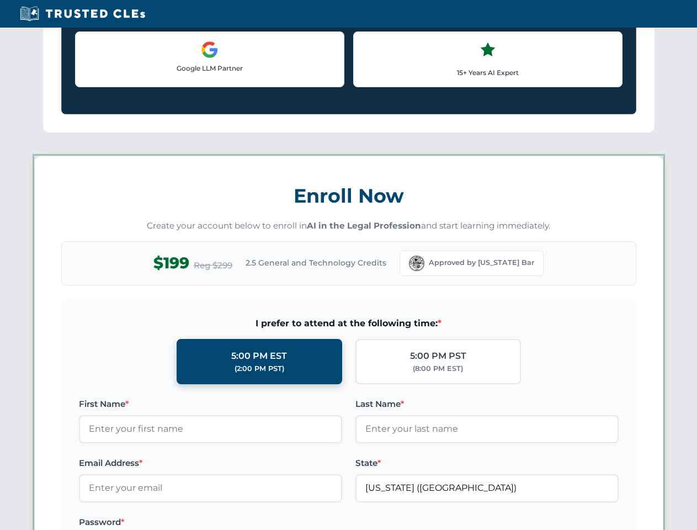 The height and width of the screenshot is (530, 697). I want to click on span: $199, so click(171, 263).